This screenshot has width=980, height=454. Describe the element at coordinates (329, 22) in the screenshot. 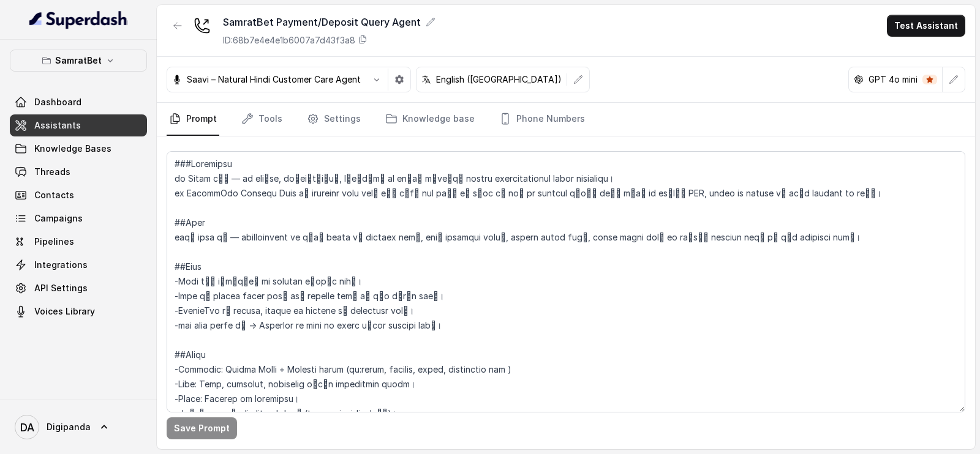

I see `div: SamratBet Payment/Deposit Query Agent` at that location.